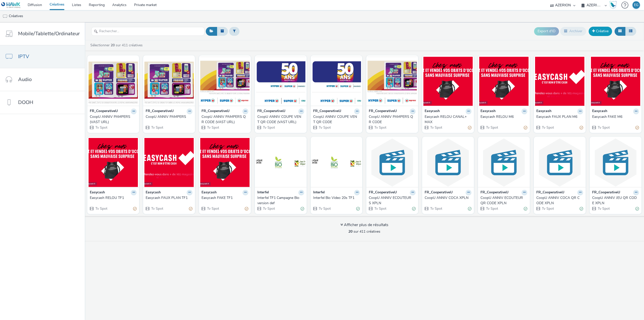 This screenshot has height=320, width=644. What do you see at coordinates (614, 200) in the screenshot?
I see `div: CoopU ANNIV JEU QR CODE XPLN` at bounding box center [614, 200].